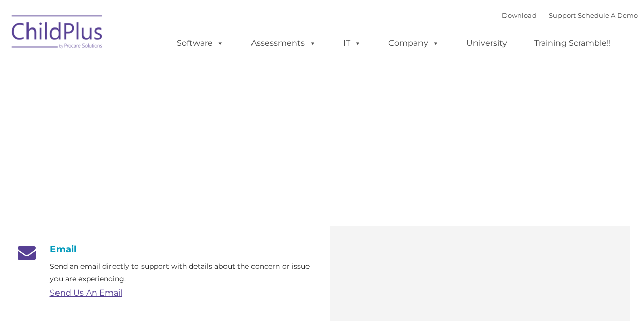  Describe the element at coordinates (562, 15) in the screenshot. I see `a: Support` at that location.